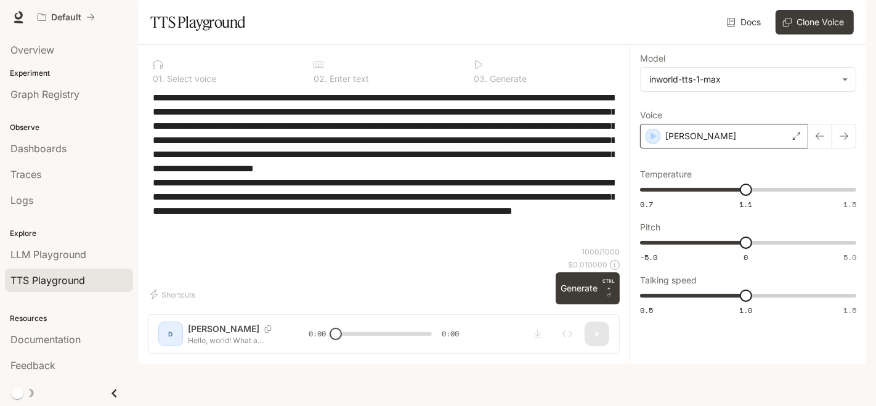 This screenshot has width=876, height=406. I want to click on a: Docs, so click(745, 22).